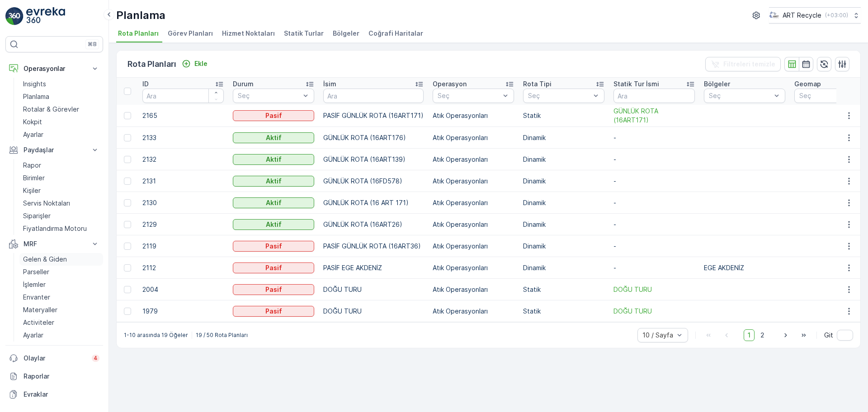  I want to click on td: DOĞU TURU, so click(373, 311).